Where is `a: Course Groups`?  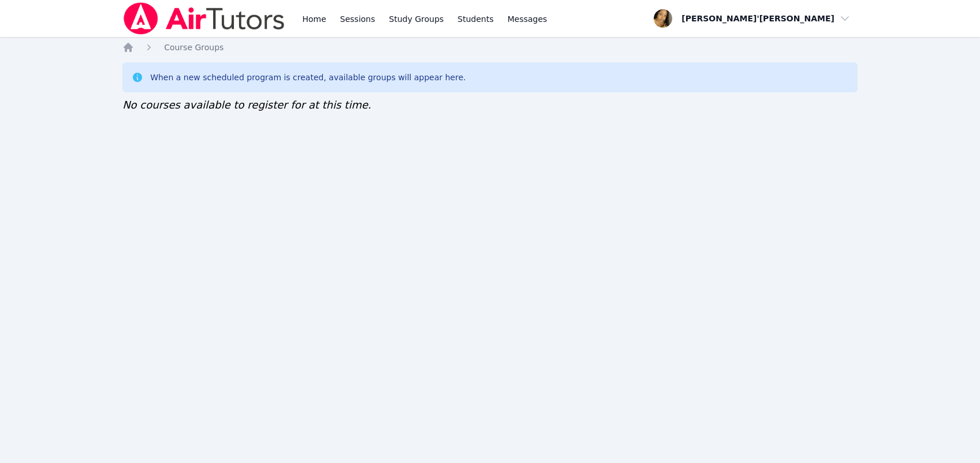 a: Course Groups is located at coordinates (193, 48).